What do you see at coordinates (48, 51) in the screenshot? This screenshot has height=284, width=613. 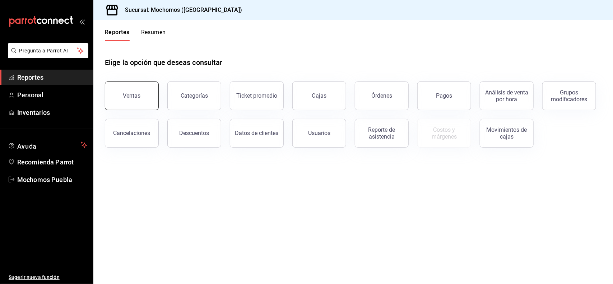 I see `button: Pregunta a Parrot AI` at bounding box center [48, 51].